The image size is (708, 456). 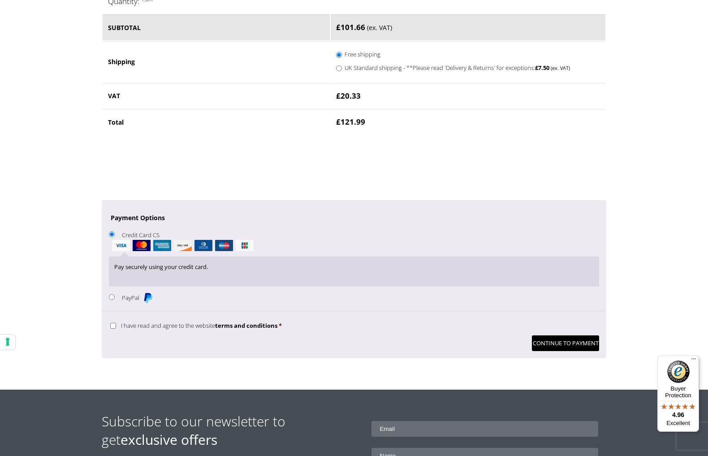 I want to click on bdi: 20.33, so click(x=348, y=95).